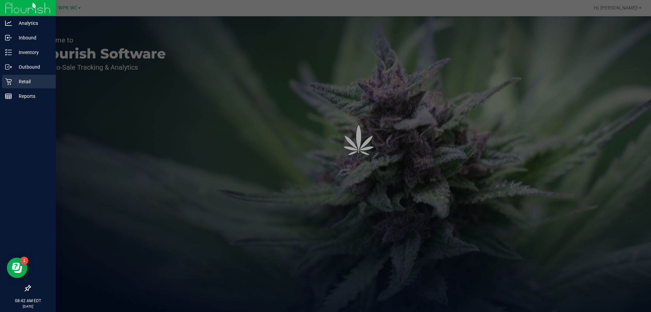 This screenshot has height=312, width=651. Describe the element at coordinates (32, 82) in the screenshot. I see `p: Retail` at that location.